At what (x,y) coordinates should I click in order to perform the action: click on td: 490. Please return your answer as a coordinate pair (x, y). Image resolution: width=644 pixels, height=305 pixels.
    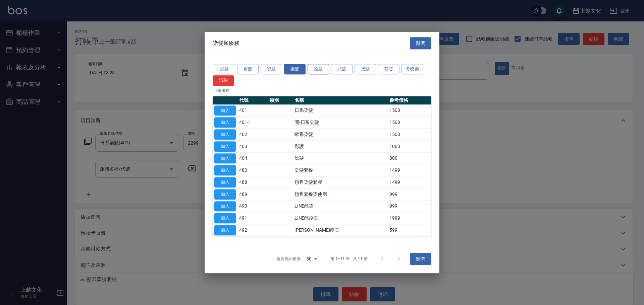
    Looking at the image, I should click on (253, 206).